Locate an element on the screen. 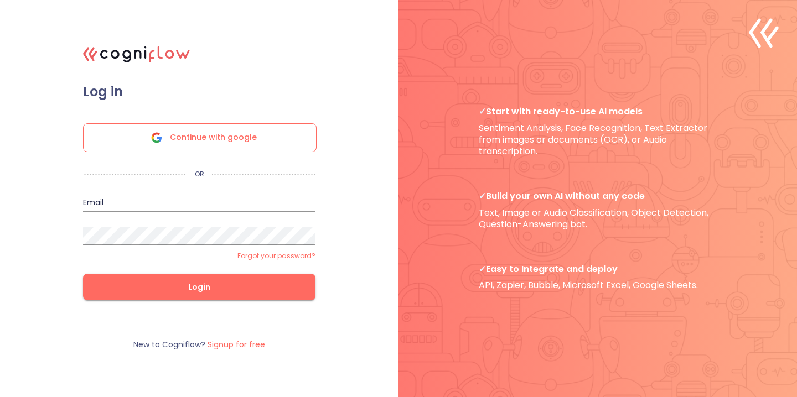 The height and width of the screenshot is (397, 797). p: API, Zapier, Bubble, Microsoft Excel, Google Sheets. is located at coordinates (598, 277).